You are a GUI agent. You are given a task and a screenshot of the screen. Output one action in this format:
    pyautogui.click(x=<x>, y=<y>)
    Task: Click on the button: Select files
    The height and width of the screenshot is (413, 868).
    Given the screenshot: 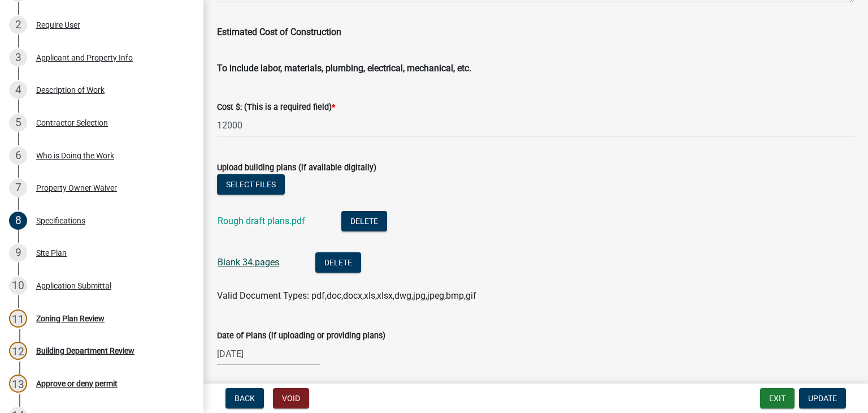 What is the action you would take?
    pyautogui.click(x=251, y=184)
    